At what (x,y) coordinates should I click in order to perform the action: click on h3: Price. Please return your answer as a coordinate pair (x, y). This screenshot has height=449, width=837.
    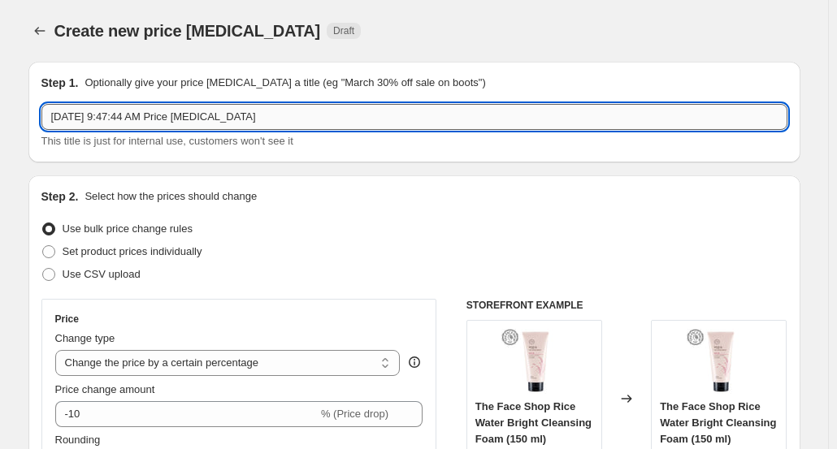
    Looking at the image, I should click on (67, 319).